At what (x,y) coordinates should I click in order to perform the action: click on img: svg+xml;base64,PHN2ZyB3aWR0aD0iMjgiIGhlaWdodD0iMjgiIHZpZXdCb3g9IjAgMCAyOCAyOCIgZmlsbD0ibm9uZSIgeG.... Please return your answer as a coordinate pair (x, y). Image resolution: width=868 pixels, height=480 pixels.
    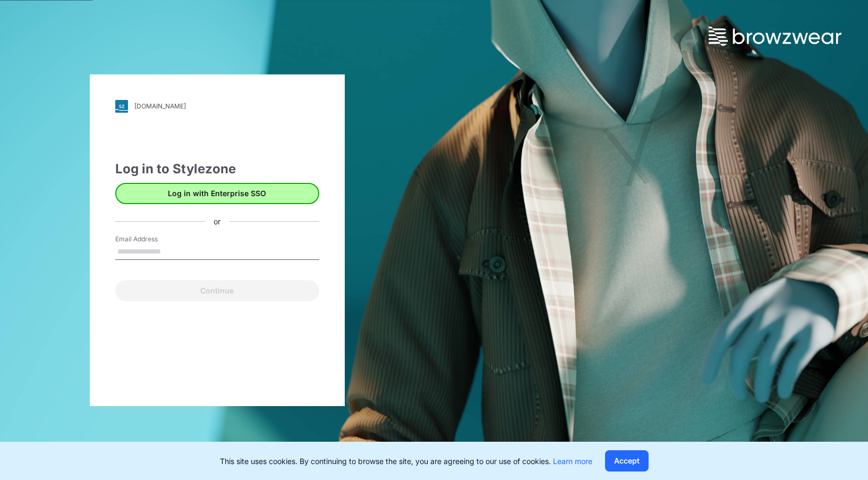
    Looking at the image, I should click on (122, 106).